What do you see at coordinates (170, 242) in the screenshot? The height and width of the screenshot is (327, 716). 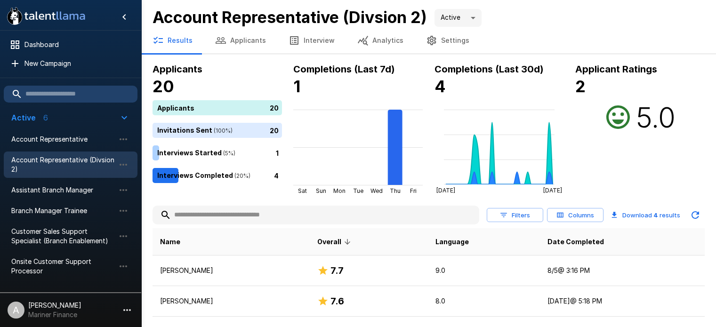 I see `span: Name` at bounding box center [170, 242].